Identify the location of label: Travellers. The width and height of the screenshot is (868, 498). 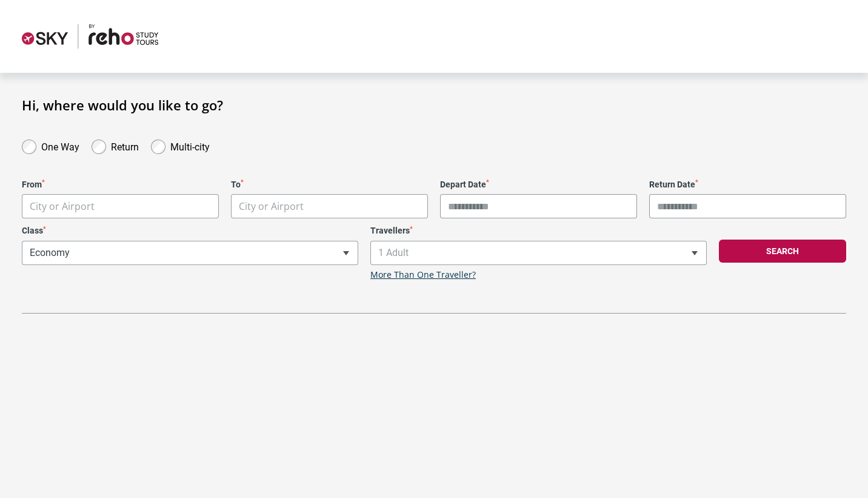
(539, 231).